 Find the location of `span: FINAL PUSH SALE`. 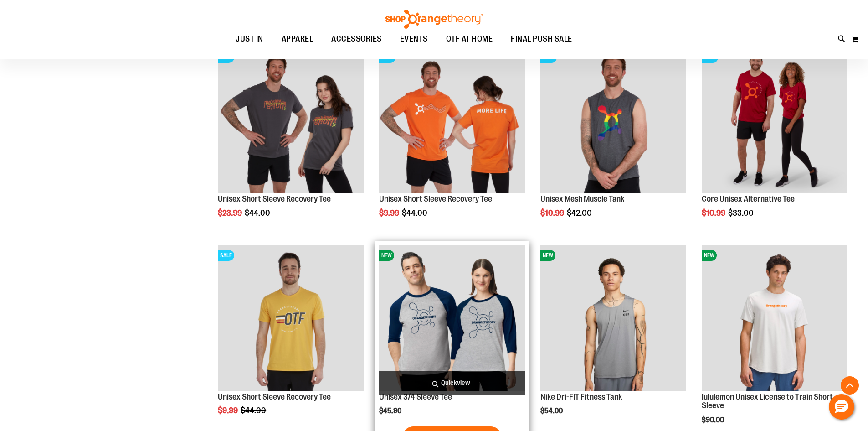

span: FINAL PUSH SALE is located at coordinates (541, 39).